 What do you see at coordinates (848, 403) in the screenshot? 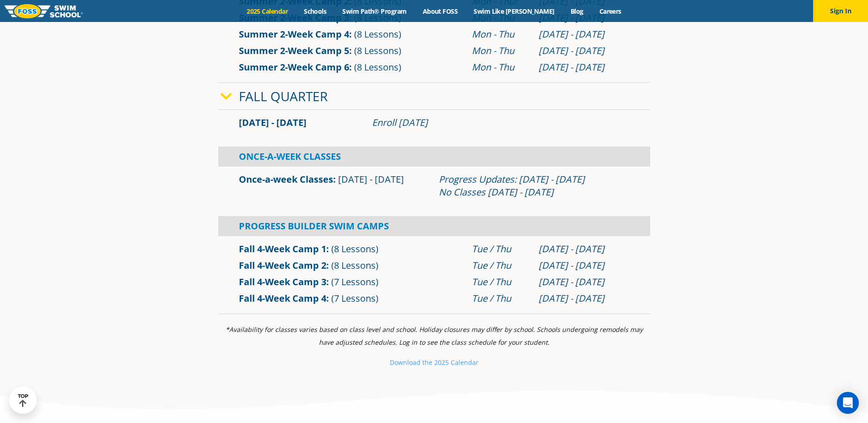
I see `div: Open Intercom Messenger` at bounding box center [848, 403].